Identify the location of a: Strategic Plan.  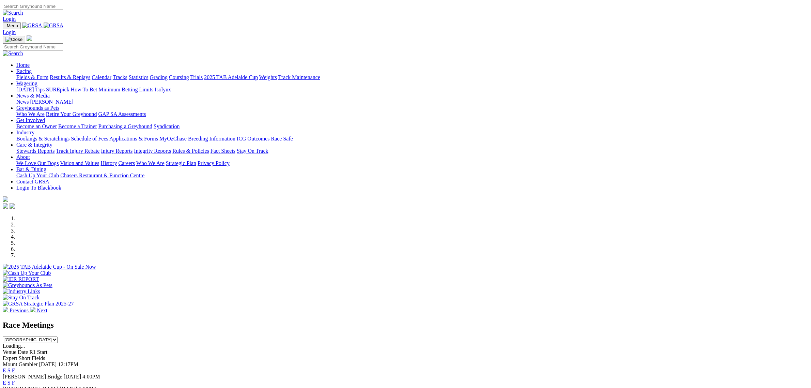
(181, 163).